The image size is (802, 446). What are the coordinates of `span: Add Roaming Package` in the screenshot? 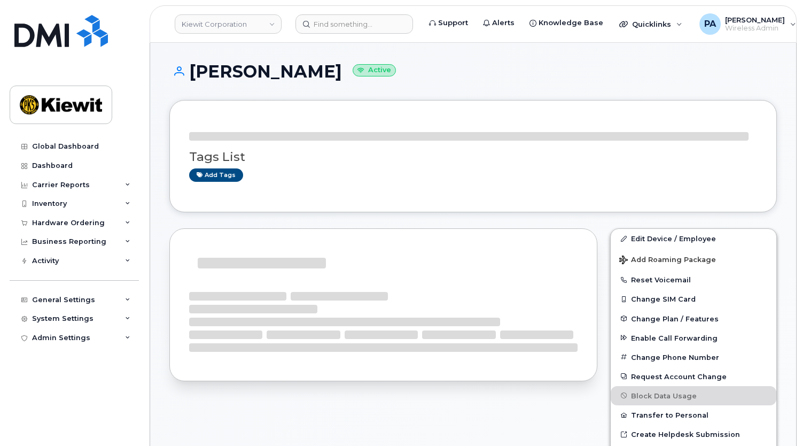 It's located at (668, 260).